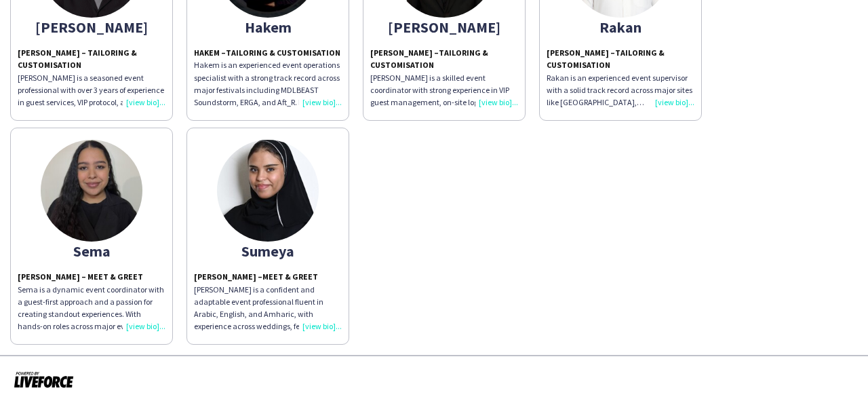 Image resolution: width=868 pixels, height=397 pixels. Describe the element at coordinates (43, 379) in the screenshot. I see `img: Powered by Liveforce` at that location.